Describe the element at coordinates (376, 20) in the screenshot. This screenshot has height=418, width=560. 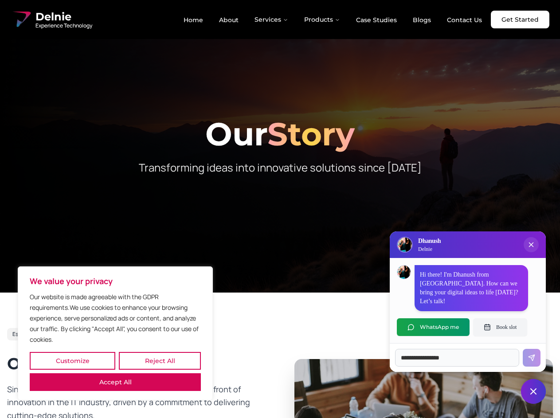
I see `a: Case Studies` at that location.